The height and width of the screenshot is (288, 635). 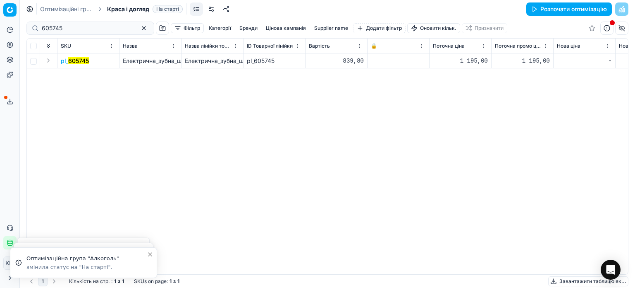 What do you see at coordinates (31, 281) in the screenshot?
I see `button: Go to previous page` at bounding box center [31, 281].